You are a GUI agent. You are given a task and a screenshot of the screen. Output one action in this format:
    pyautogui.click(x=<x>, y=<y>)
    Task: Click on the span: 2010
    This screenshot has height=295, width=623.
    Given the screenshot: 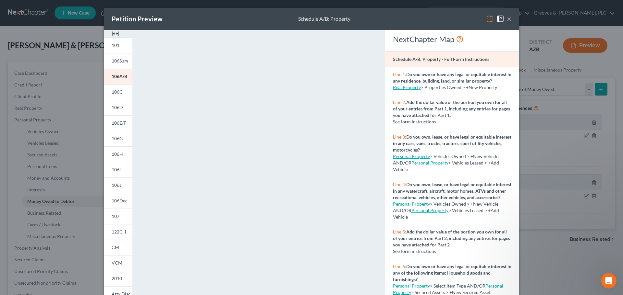 What is the action you would take?
    pyautogui.click(x=117, y=279)
    